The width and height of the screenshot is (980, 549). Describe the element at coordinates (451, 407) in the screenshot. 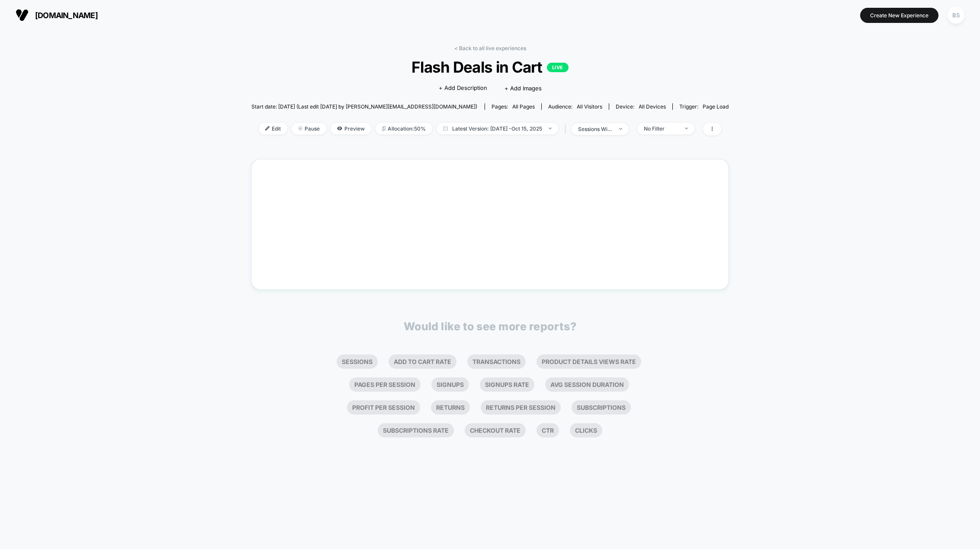

I see `li: Returns` at that location.